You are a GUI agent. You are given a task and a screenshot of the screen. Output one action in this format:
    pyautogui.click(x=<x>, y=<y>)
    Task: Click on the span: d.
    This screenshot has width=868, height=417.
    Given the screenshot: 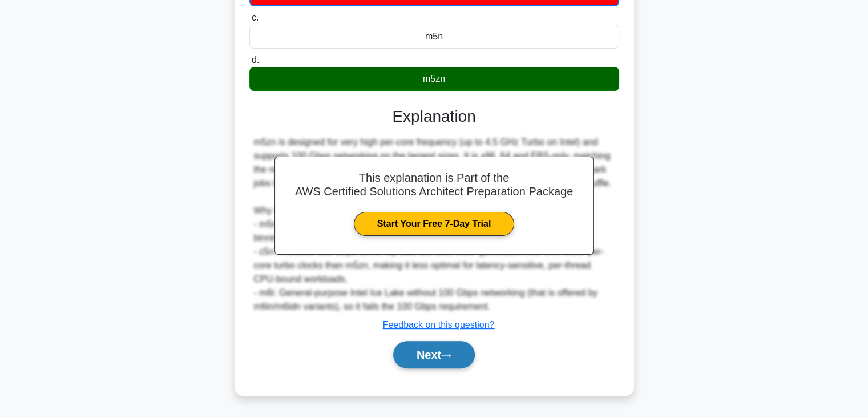 What is the action you would take?
    pyautogui.click(x=255, y=59)
    